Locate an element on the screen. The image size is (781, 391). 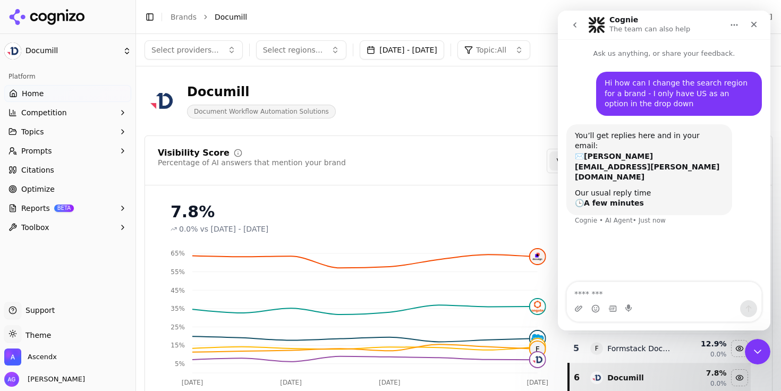
img: Amy Grenham is located at coordinates (12, 379).